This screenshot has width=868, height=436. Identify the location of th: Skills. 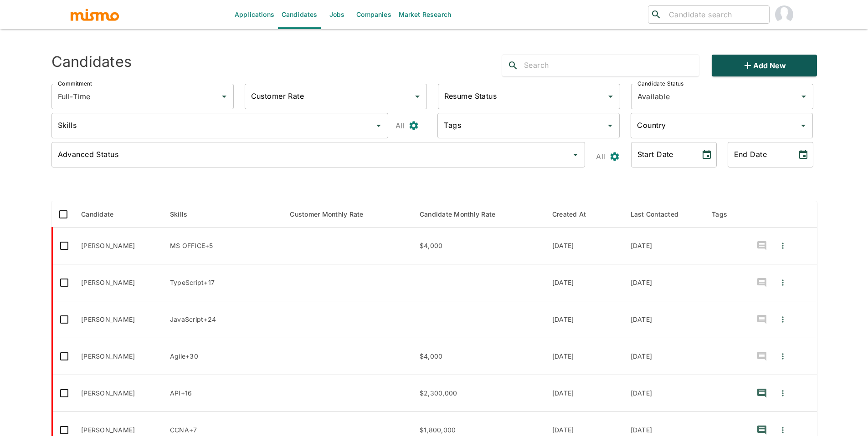
(223, 214).